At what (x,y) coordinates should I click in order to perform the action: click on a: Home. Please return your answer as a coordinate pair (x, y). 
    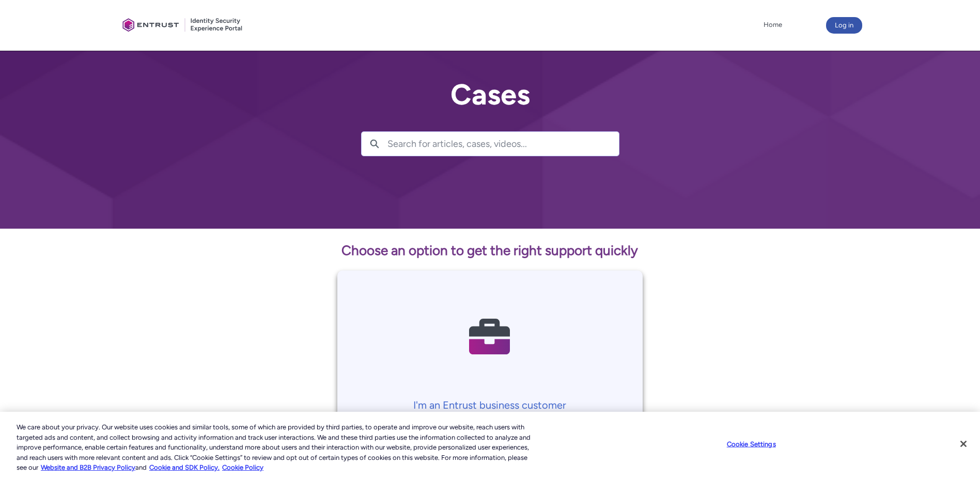
    Looking at the image, I should click on (773, 25).